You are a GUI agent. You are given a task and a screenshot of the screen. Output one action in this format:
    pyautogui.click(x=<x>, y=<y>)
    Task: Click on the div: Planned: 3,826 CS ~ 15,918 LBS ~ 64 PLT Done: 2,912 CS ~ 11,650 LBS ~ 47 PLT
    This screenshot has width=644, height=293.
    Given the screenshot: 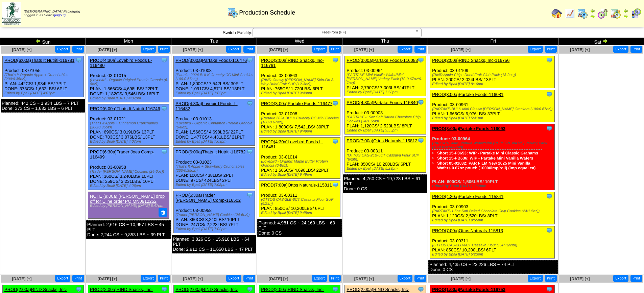 What is the action you would take?
    pyautogui.click(x=214, y=244)
    